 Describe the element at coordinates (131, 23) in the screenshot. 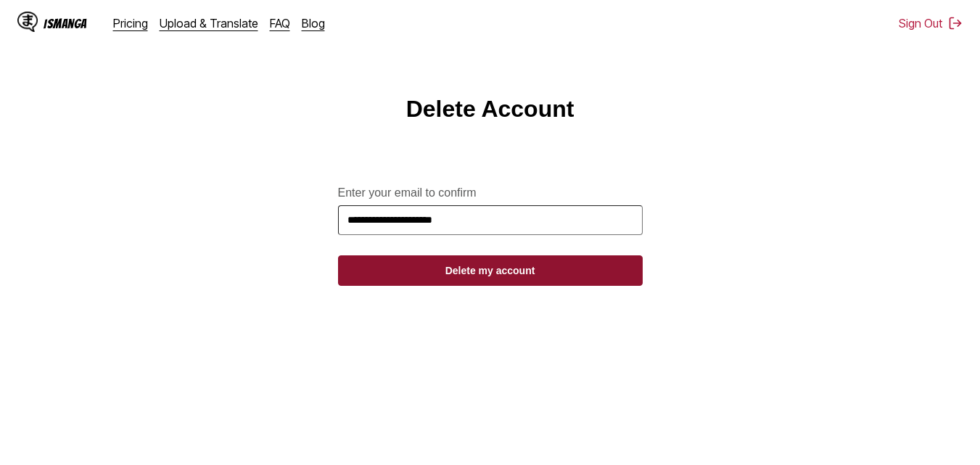

I see `a: Pricing` at that location.